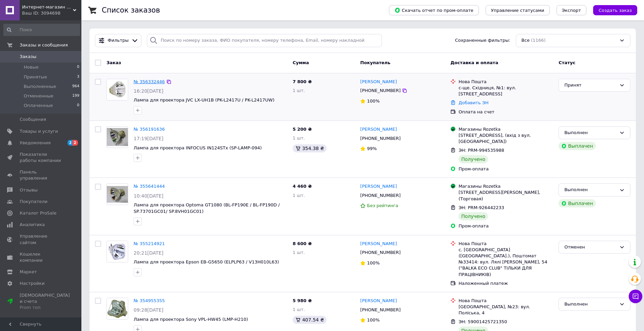 This screenshot has height=331, width=644. I want to click on span: Оплаченные, so click(38, 105).